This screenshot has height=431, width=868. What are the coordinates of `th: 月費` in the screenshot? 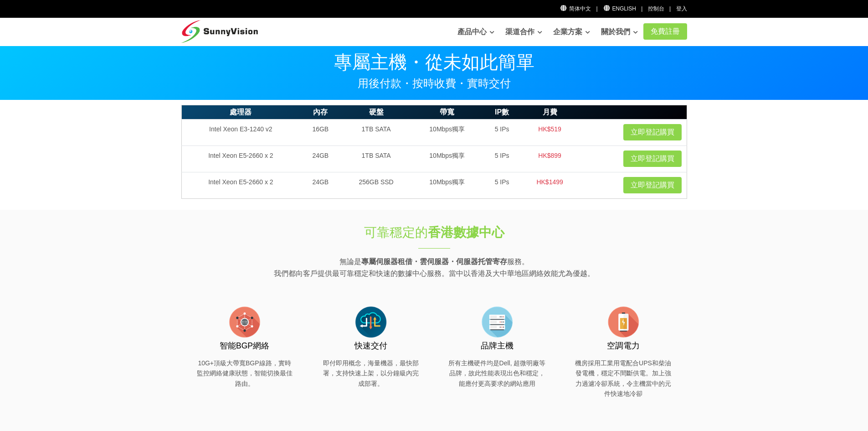 It's located at (550, 112).